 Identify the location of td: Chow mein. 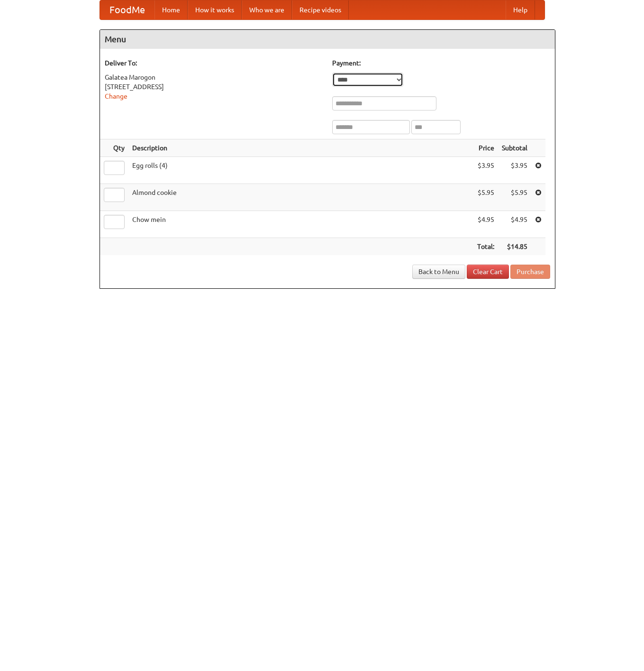
(301, 224).